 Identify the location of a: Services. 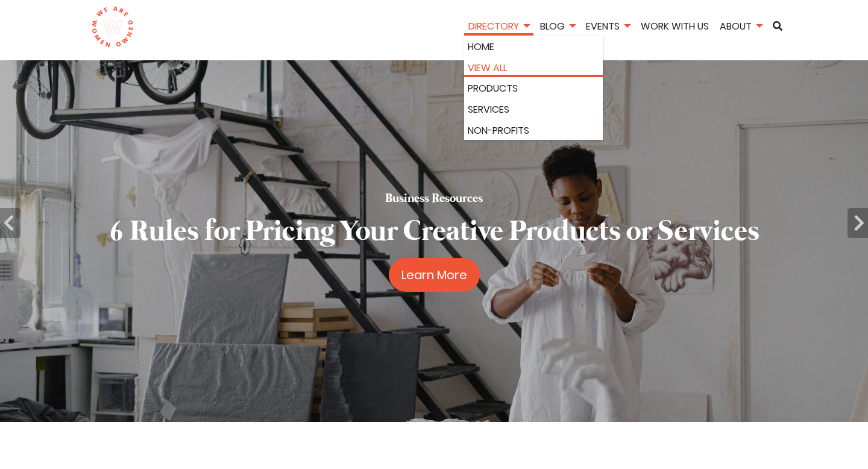
(534, 110).